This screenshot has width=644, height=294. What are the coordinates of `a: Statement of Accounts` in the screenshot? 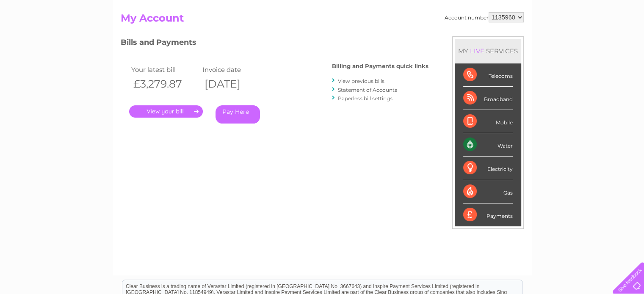 It's located at (367, 89).